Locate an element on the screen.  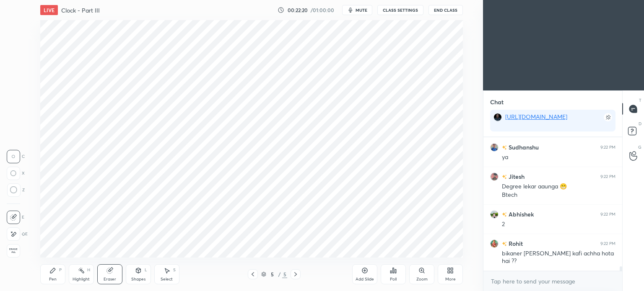
img: fcd96ce5523243c68a878fe7232f44e3.jpg is located at coordinates (494, 214).